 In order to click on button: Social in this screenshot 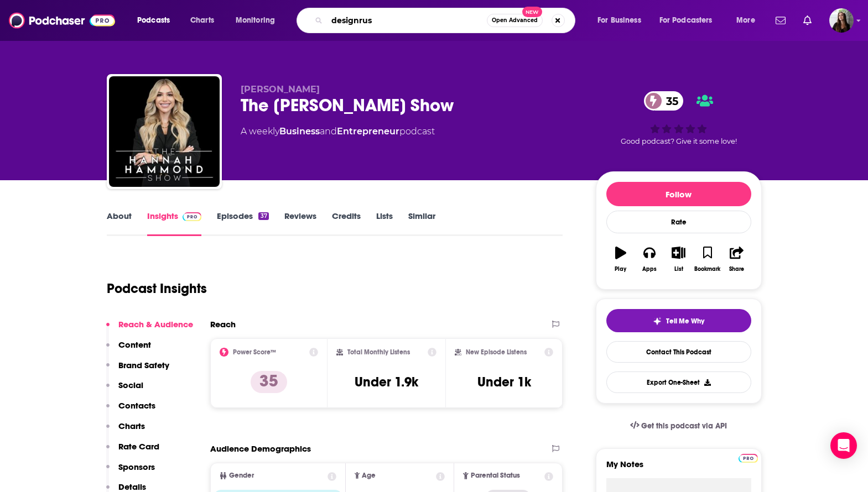, I will do `click(125, 390)`.